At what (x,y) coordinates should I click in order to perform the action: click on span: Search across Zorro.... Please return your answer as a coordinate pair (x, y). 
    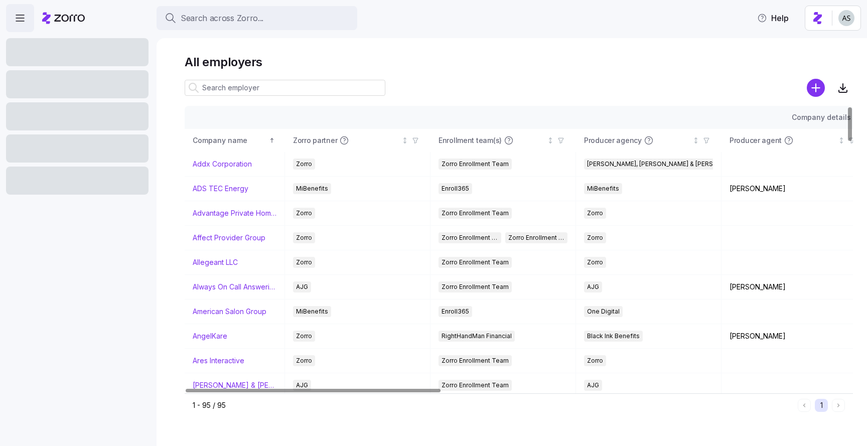
    Looking at the image, I should click on (222, 18).